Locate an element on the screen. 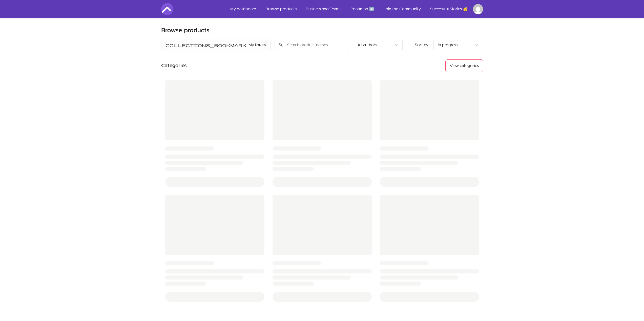 The width and height of the screenshot is (644, 321). a: Roadmap 🆕 is located at coordinates (362, 9).